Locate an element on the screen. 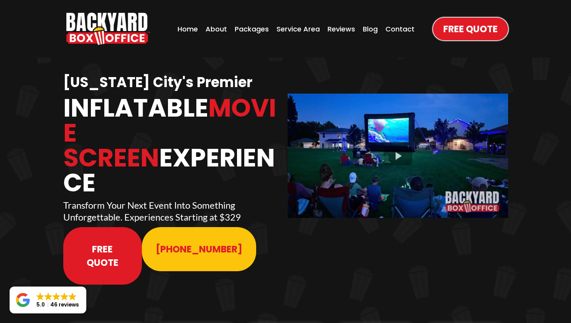  a: Close GoogleGoogleGoogleGoogleGoogle 5.046 reviews is located at coordinates (48, 300).